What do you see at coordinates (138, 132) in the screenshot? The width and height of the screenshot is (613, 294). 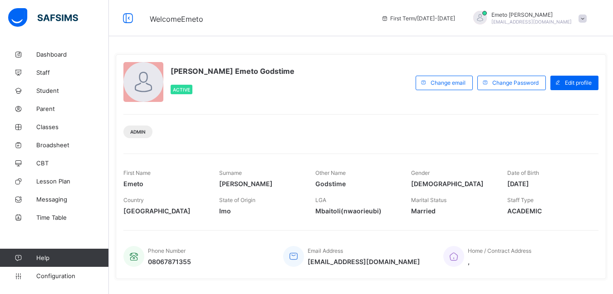 I see `span: Admin` at bounding box center [138, 132].